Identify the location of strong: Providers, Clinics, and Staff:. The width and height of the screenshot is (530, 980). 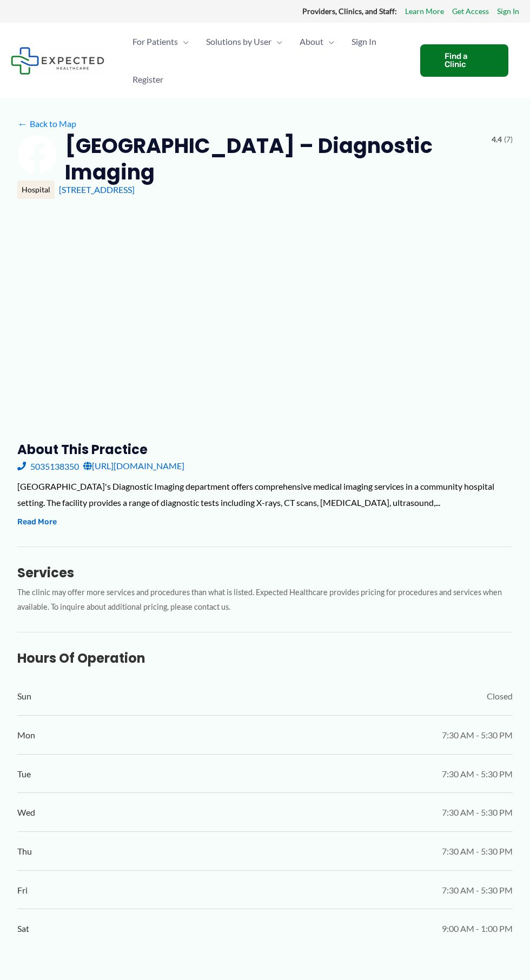
(350, 11).